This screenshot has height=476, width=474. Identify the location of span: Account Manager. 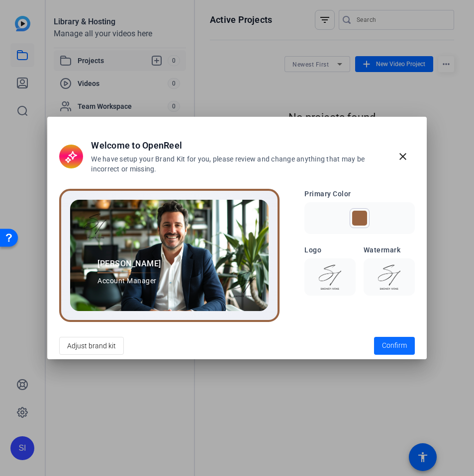
(129, 280).